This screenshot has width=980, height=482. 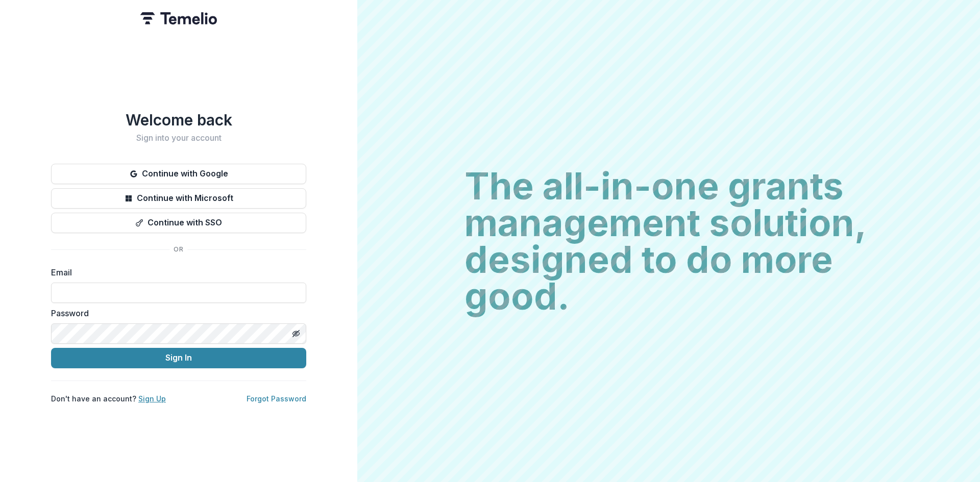 I want to click on button: Toggle password visibility, so click(x=296, y=334).